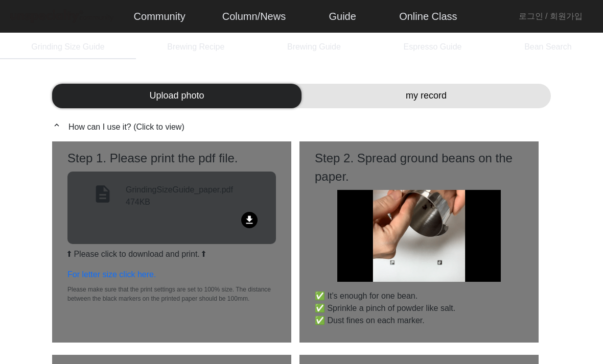  What do you see at coordinates (172, 254) in the screenshot?
I see `p: ⬆ Please click to download and print. ⬆` at bounding box center [172, 254].